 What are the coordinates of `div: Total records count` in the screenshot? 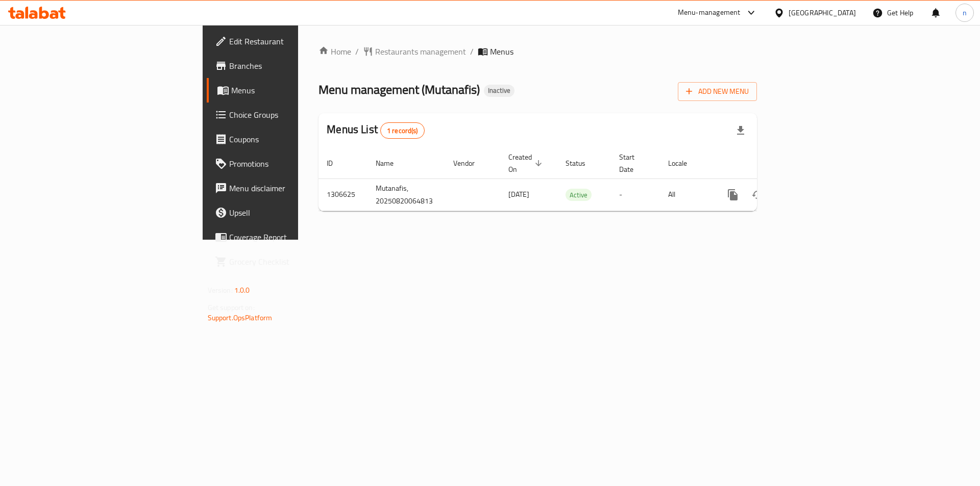 It's located at (402, 130).